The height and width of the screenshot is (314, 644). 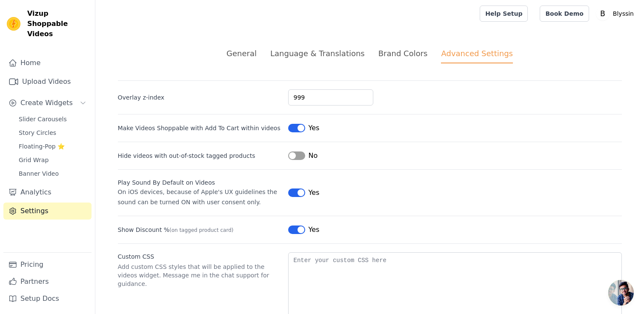 I want to click on div: Advanced Settings, so click(x=477, y=55).